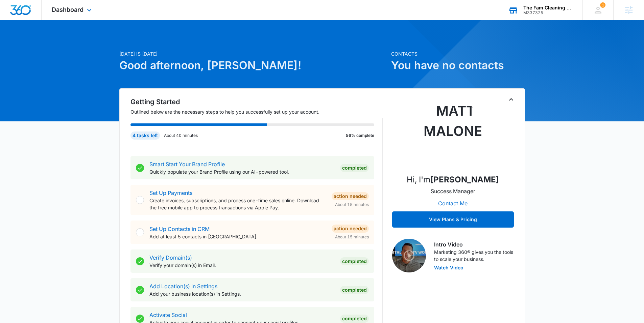 The width and height of the screenshot is (644, 323). Describe the element at coordinates (360, 136) in the screenshot. I see `p: 56% complete` at that location.